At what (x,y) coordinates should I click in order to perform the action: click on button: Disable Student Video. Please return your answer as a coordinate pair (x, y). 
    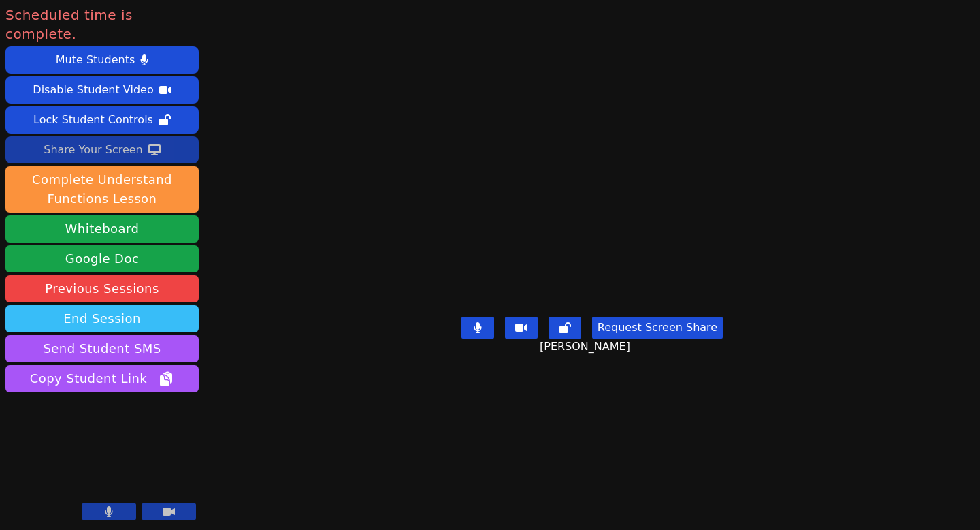
    Looking at the image, I should click on (102, 90).